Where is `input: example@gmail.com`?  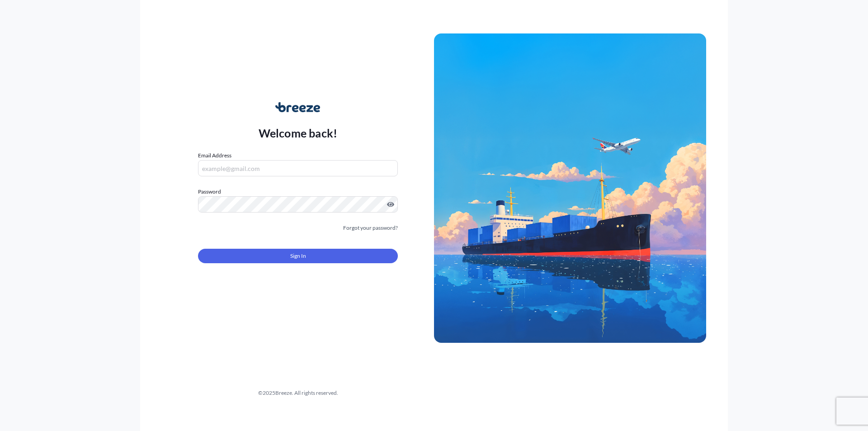
input: example@gmail.com is located at coordinates (298, 168).